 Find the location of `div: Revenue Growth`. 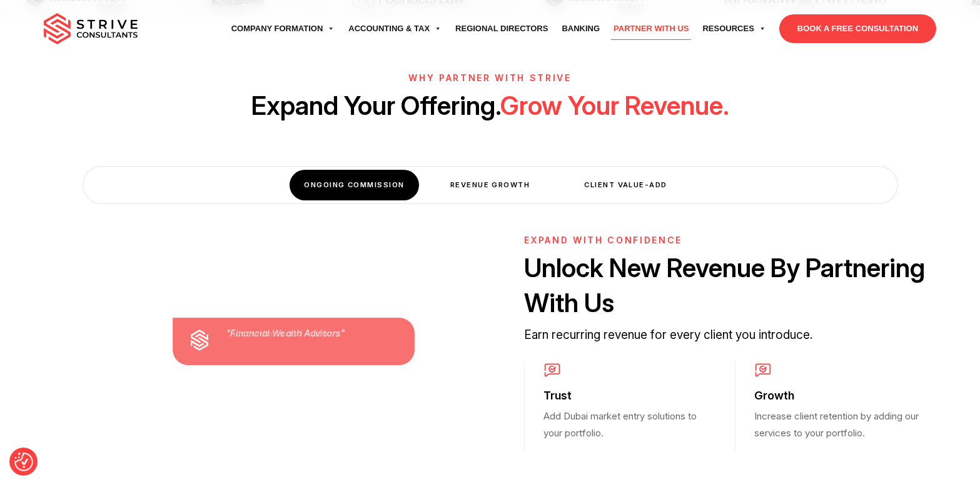

div: Revenue Growth is located at coordinates (489, 185).